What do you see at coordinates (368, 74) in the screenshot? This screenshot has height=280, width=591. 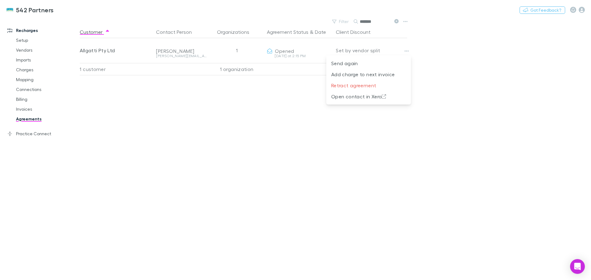 I see `p: Add charge to next invoice` at bounding box center [368, 74].